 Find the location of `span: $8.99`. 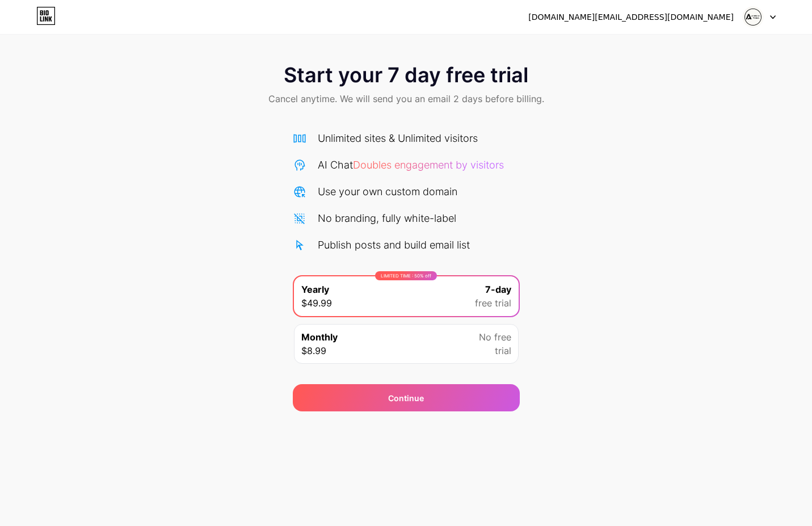

span: $8.99 is located at coordinates (314, 350).